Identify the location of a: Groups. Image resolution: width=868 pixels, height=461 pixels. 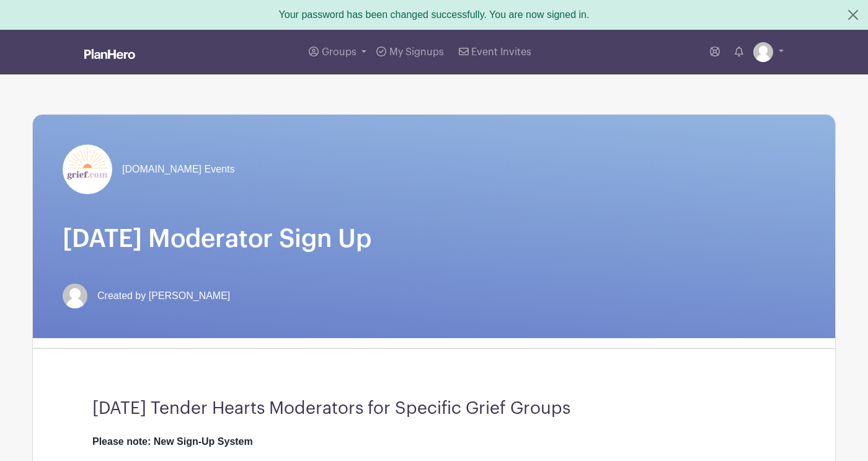
(337, 52).